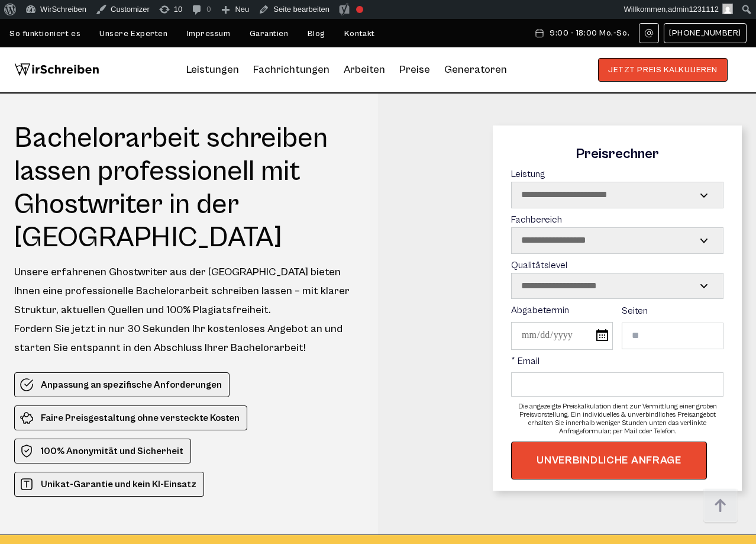 The height and width of the screenshot is (544, 756). I want to click on form: Contact form, so click(617, 312).